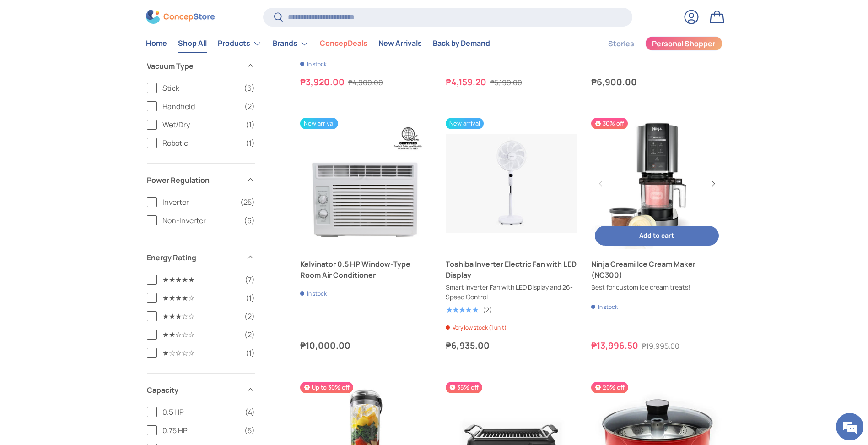 Image resolution: width=868 pixels, height=445 pixels. What do you see at coordinates (400, 43) in the screenshot?
I see `a: New Arrivals` at bounding box center [400, 43].